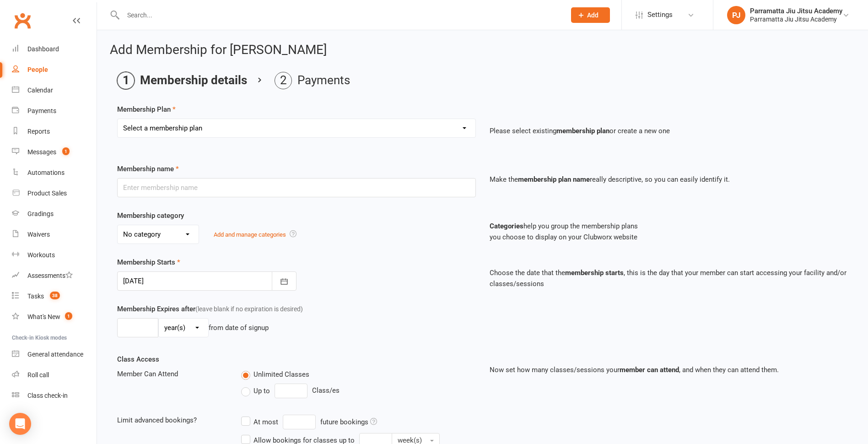  Describe the element at coordinates (249, 309) in the screenshot. I see `span: (leave blank if no expiration is desired)` at that location.